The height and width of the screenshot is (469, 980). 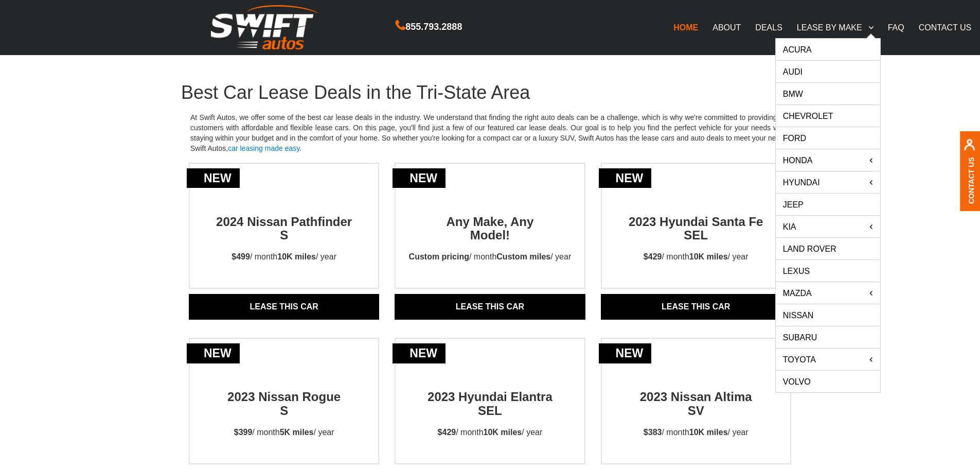 I want to click on a: Jeep, so click(x=828, y=205).